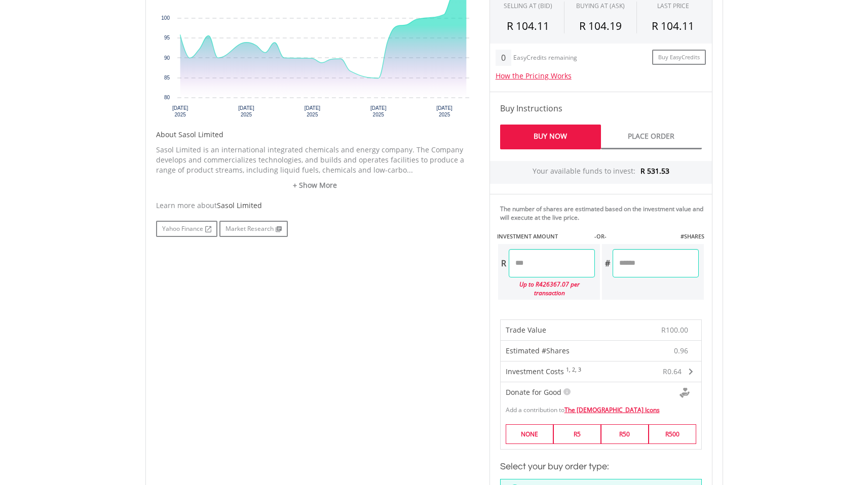 The height and width of the screenshot is (485, 868). What do you see at coordinates (600, 25) in the screenshot?
I see `span: R 104.19` at bounding box center [600, 25].